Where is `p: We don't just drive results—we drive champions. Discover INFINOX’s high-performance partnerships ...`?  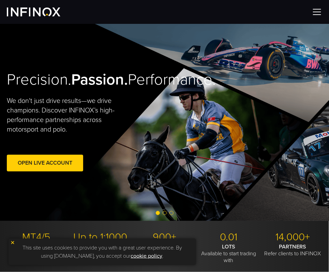
p: We don't just drive results—we drive champions. Discover INFINOX’s high-performance partnerships ... is located at coordinates (63, 115).